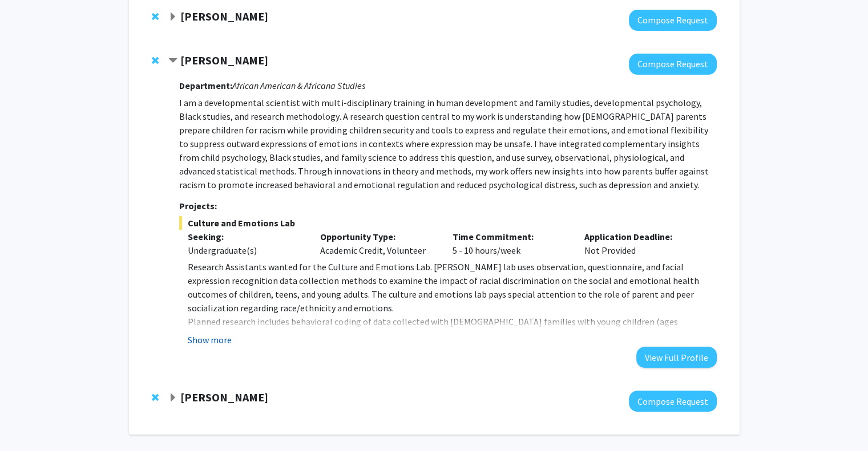  I want to click on strong: Projects:, so click(198, 206).